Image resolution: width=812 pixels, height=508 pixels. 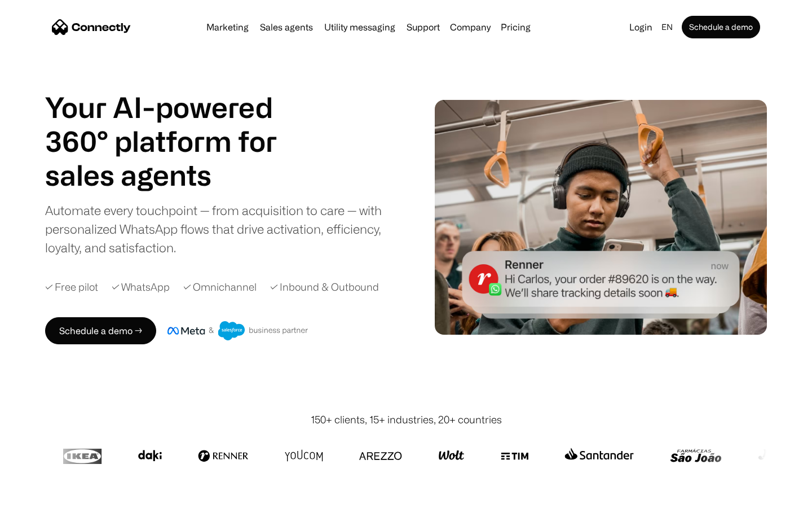 What do you see at coordinates (406, 419) in the screenshot?
I see `div: 150+ clients, 15+ industries, 20+ countries` at bounding box center [406, 419].